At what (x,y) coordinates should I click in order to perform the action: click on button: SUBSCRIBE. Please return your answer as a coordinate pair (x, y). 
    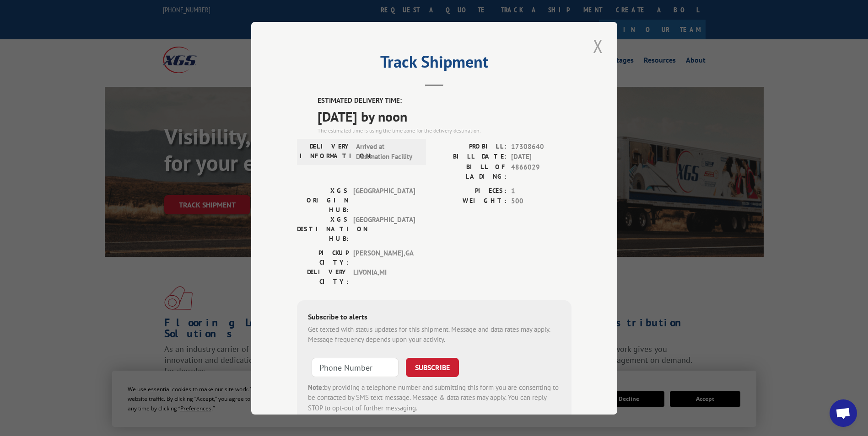
    Looking at the image, I should click on (433, 367).